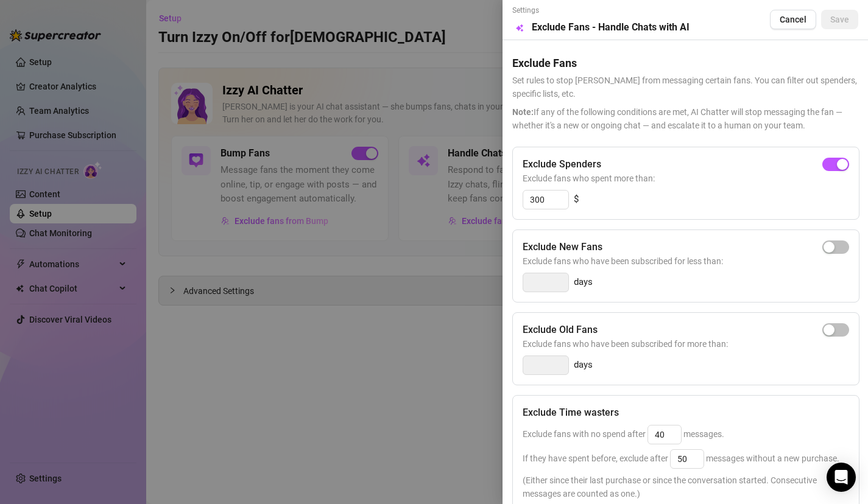 The image size is (868, 504). I want to click on span: Exclude fans who have been subscribed for less than:, so click(686, 261).